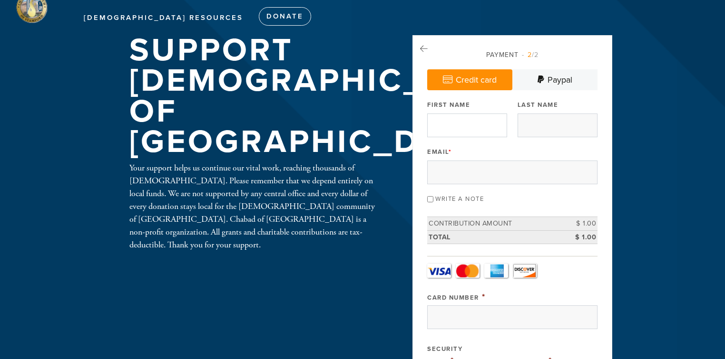 This screenshot has height=359, width=725. What do you see at coordinates (453, 298) in the screenshot?
I see `label: Card Number` at bounding box center [453, 298].